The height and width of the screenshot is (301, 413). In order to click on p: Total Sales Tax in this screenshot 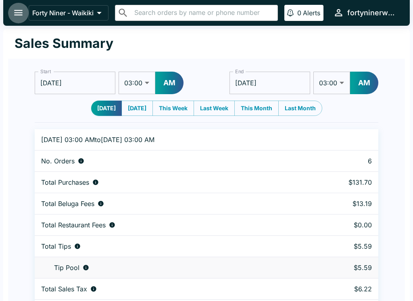, I will do `click(64, 289)`.